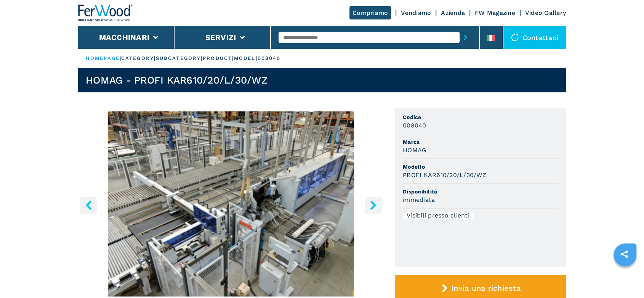 The width and height of the screenshot is (644, 298). Describe the element at coordinates (416, 13) in the screenshot. I see `a: Vendiamo` at that location.